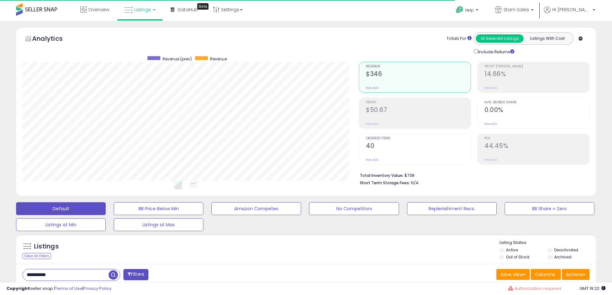 This screenshot has width=612, height=295. I want to click on button: Amazon Competes, so click(256, 209).